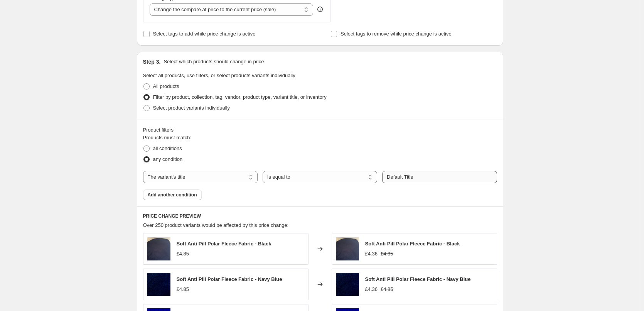 This screenshot has width=644, height=311. What do you see at coordinates (152, 62) in the screenshot?
I see `h2: Step 3.` at bounding box center [152, 62].